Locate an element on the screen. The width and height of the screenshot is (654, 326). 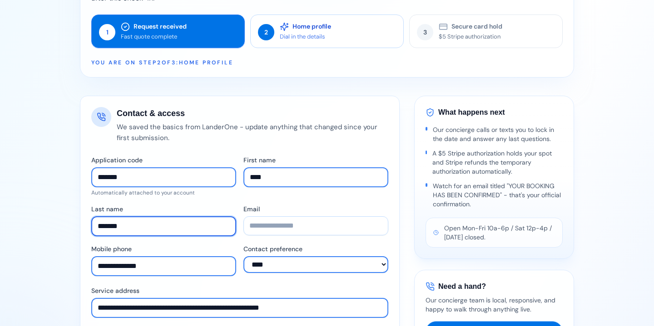
h3: Need a hand? is located at coordinates (494, 287).